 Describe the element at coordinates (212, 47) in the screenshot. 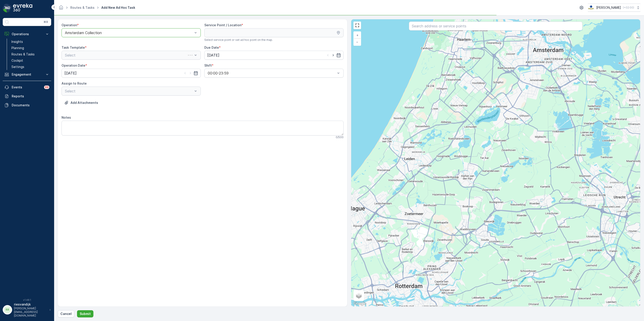

I see `label: Due Date` at that location.